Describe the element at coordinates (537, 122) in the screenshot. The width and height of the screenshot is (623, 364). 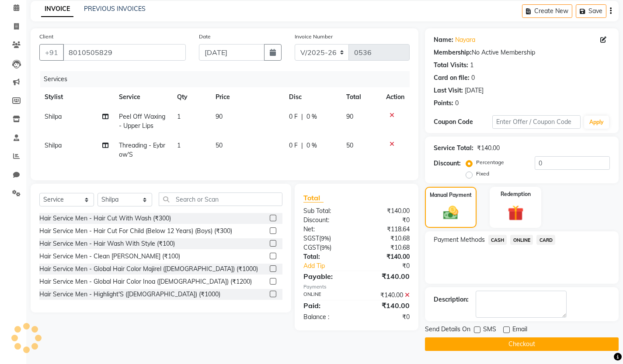
I see `input: Enter Offer / Coupon Code` at that location.